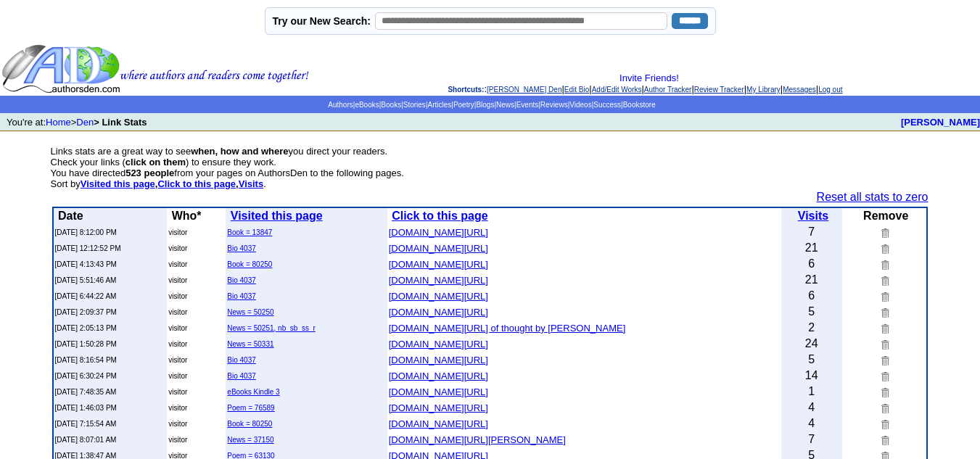 The width and height of the screenshot is (980, 459). What do you see at coordinates (250, 344) in the screenshot?
I see `a: News = 50331` at bounding box center [250, 344].